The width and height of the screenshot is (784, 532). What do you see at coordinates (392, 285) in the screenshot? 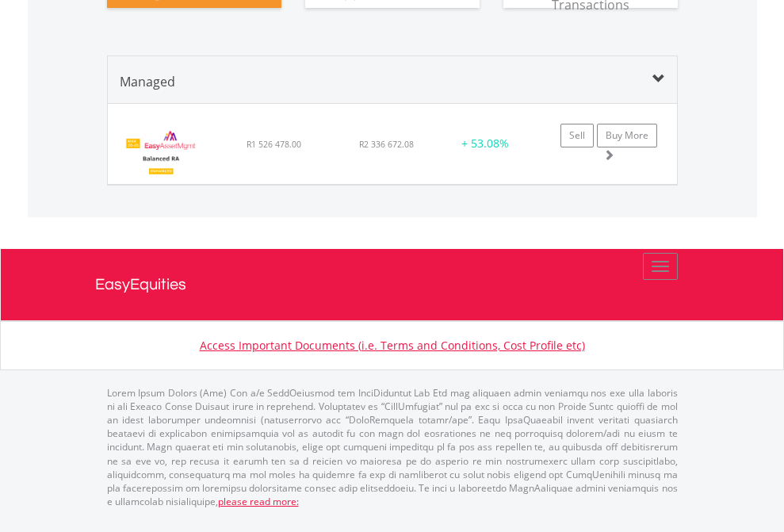
I see `a: EasyEquities` at bounding box center [392, 285].